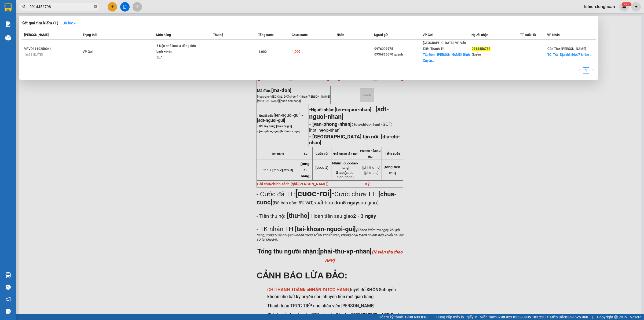 The height and width of the screenshot is (320, 644). Describe the element at coordinates (75, 23) in the screenshot. I see `span: down` at that location.